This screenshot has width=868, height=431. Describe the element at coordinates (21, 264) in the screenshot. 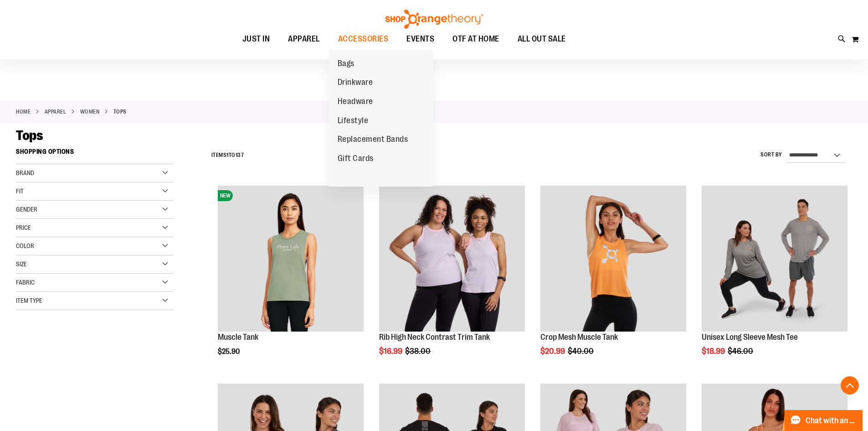

I see `span: Size` at that location.